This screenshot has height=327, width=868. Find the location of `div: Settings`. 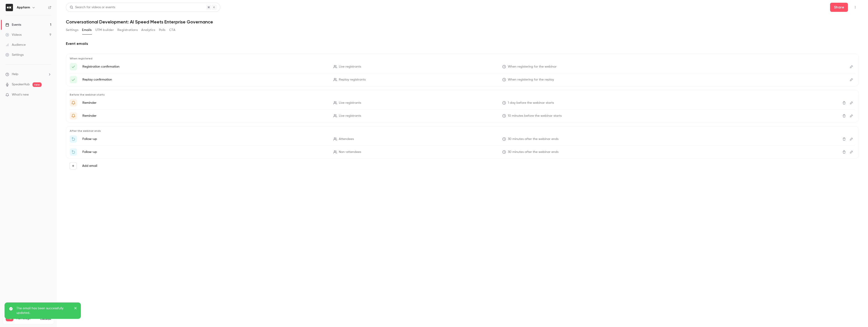

div: Settings is located at coordinates (15, 55).